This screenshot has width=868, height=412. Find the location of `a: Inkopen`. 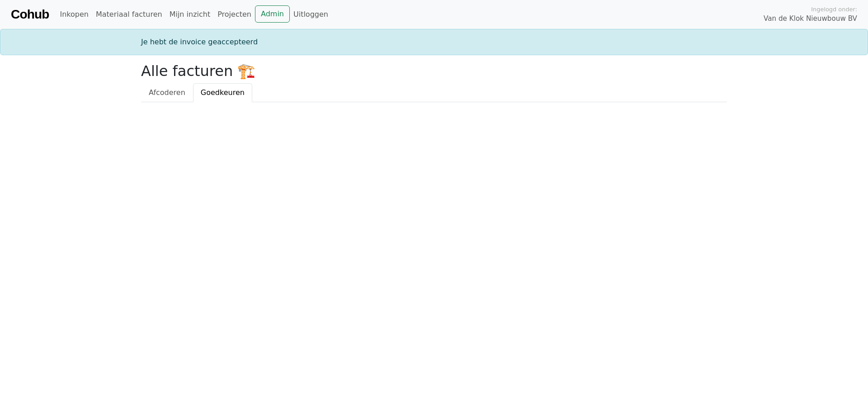

a: Inkopen is located at coordinates (74, 15).